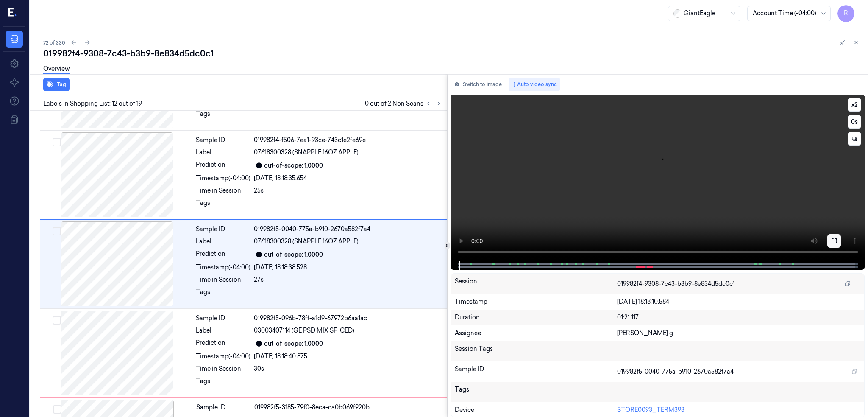 This screenshot has width=868, height=417. What do you see at coordinates (405, 104) in the screenshot?
I see `span: 0 out of 2 Non Scans` at bounding box center [405, 104].